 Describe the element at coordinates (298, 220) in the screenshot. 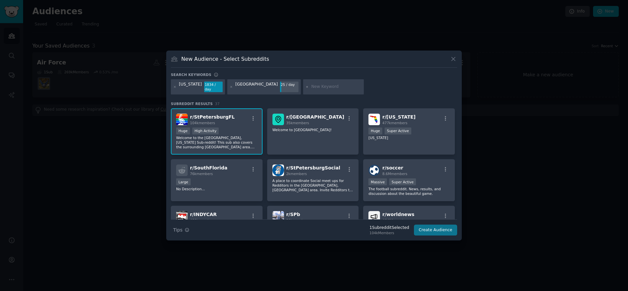

I see `span: 38k members` at that location.